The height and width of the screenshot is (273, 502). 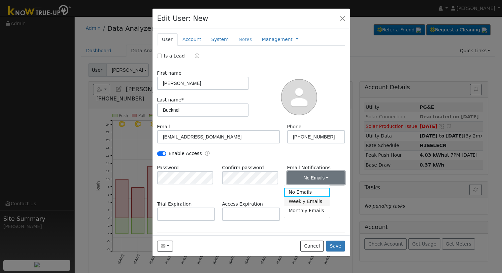 What do you see at coordinates (183, 18) in the screenshot?
I see `h4: Edit User: New` at bounding box center [183, 18].